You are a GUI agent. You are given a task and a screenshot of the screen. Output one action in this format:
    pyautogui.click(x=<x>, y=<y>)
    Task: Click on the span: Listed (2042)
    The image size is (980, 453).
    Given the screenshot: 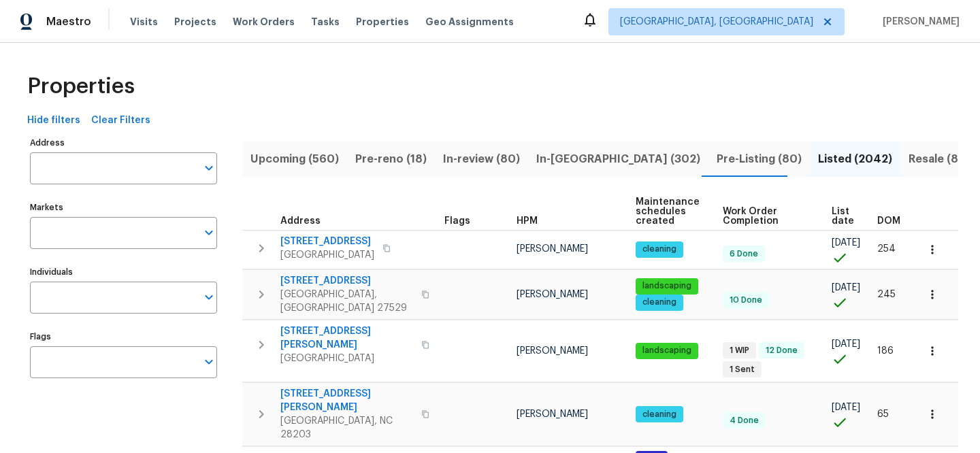 What is the action you would take?
    pyautogui.click(x=855, y=159)
    